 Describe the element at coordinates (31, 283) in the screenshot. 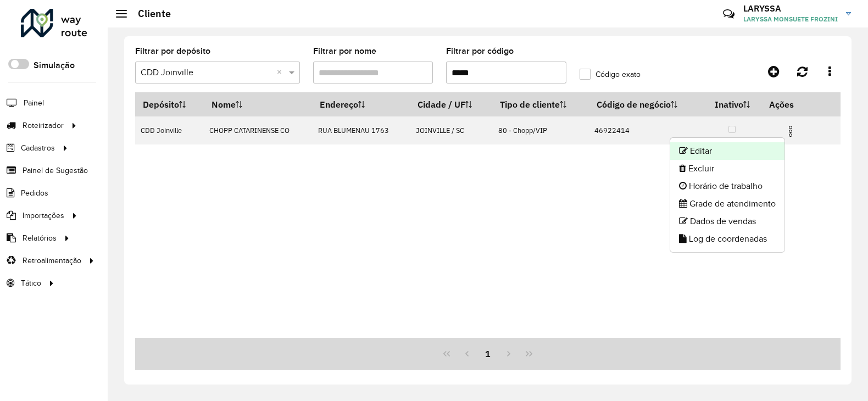

I see `span: Tático` at that location.